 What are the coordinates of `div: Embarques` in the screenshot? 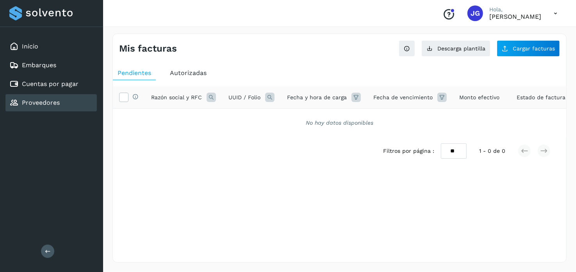 It's located at (51, 65).